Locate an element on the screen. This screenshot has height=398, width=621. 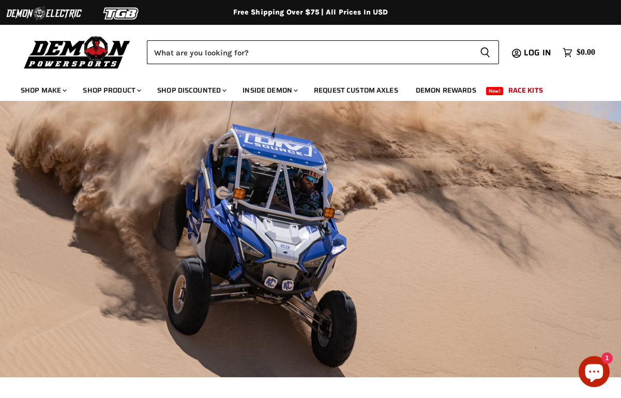
button: Search is located at coordinates (485, 52).